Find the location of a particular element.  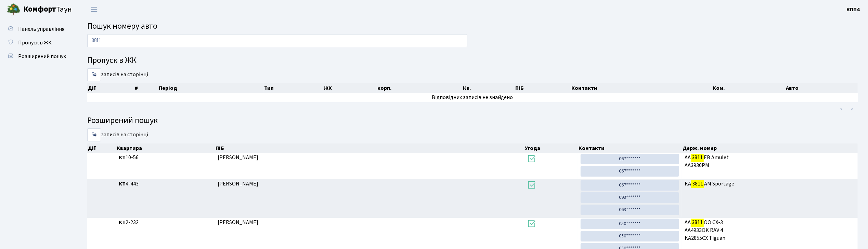

span: AA EB Amulet АА3930РМ is located at coordinates (770, 162).